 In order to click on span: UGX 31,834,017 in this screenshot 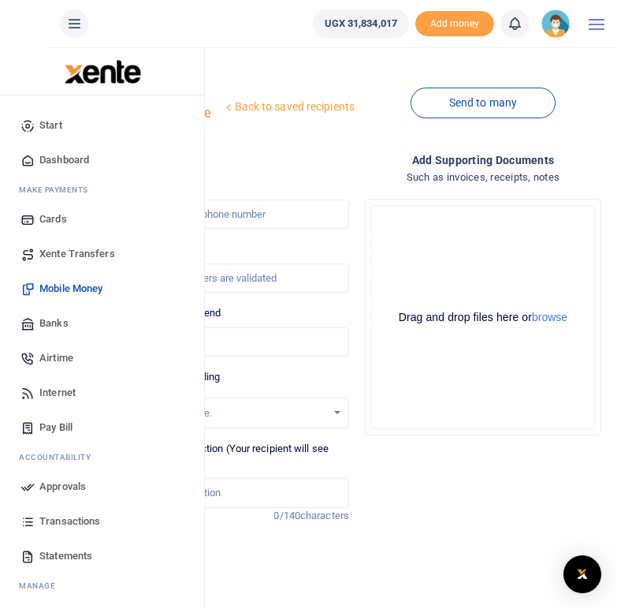, I will do `click(361, 24)`.